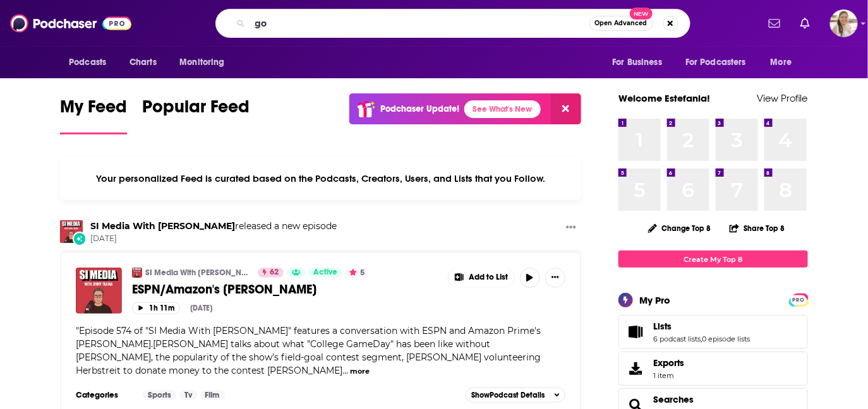 The width and height of the screenshot is (868, 409). What do you see at coordinates (664, 98) in the screenshot?
I see `a: Welcome Estefania!` at bounding box center [664, 98].